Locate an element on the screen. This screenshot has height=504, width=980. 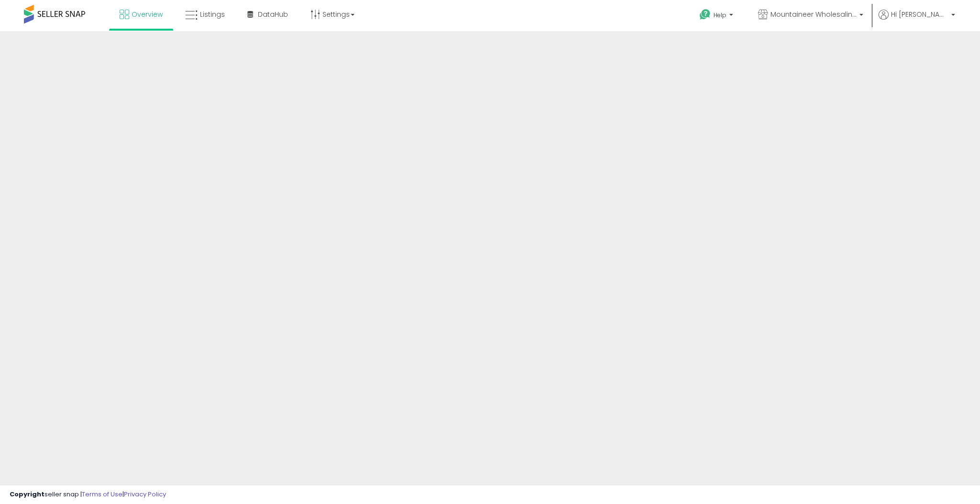
span: Listings is located at coordinates (213, 14).